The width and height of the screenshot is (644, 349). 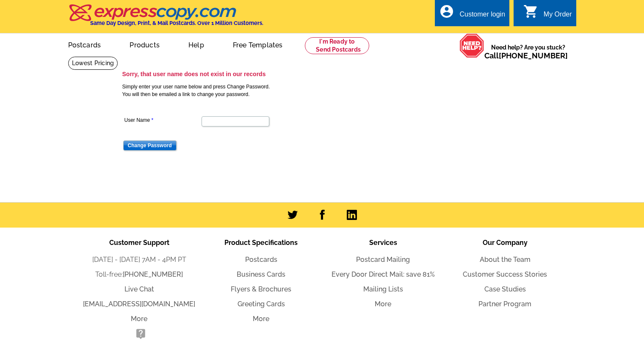 I want to click on span: Customer Support, so click(x=139, y=242).